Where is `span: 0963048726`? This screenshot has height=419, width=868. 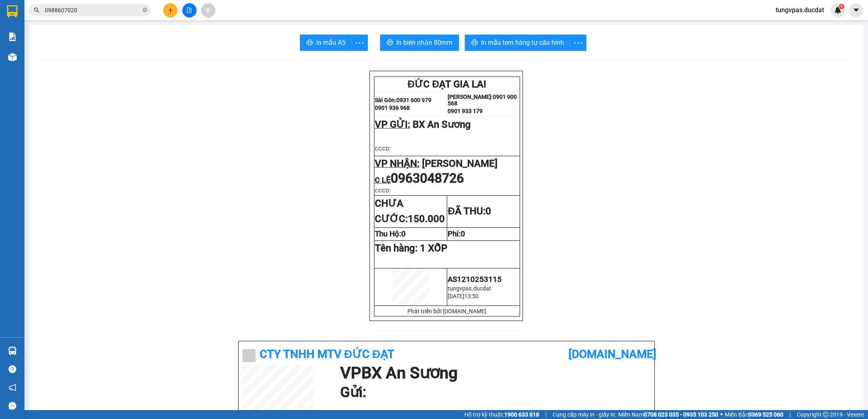 span: 0963048726 is located at coordinates (427, 178).